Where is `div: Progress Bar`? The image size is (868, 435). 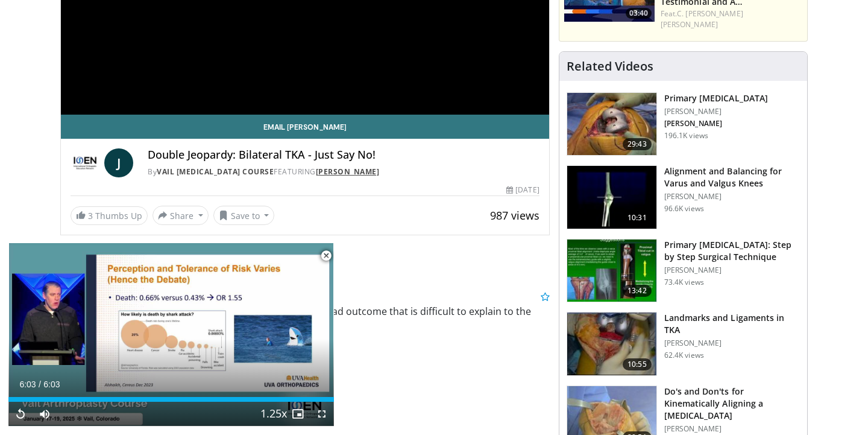 div: Progress Bar is located at coordinates (171, 399).